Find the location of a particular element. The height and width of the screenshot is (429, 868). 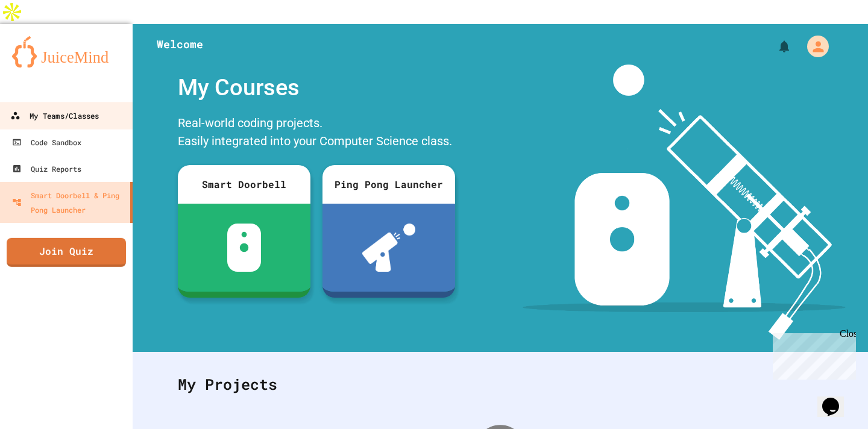

div: My Notifications is located at coordinates (774, 47).